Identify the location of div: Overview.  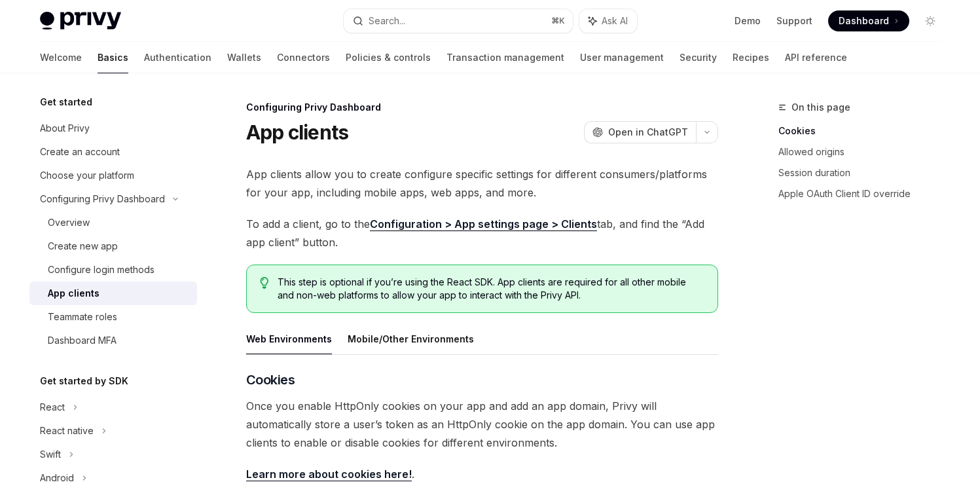
(69, 223).